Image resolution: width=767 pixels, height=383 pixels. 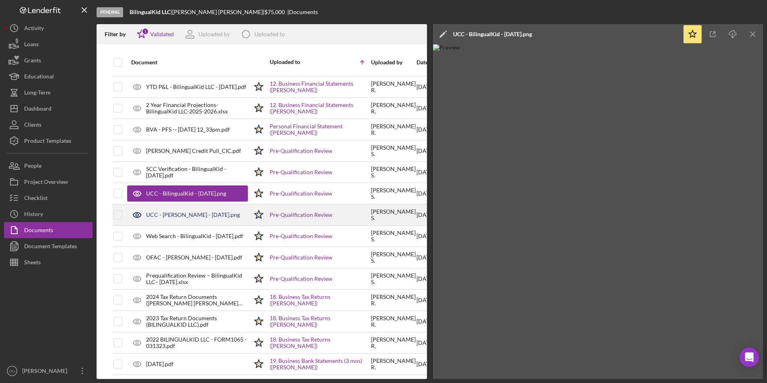 What do you see at coordinates (48, 44) in the screenshot?
I see `button: Loans` at bounding box center [48, 44].